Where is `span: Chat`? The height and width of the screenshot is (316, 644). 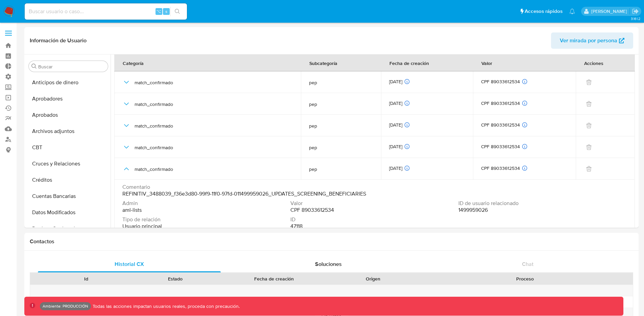 span: Chat is located at coordinates (528, 264).